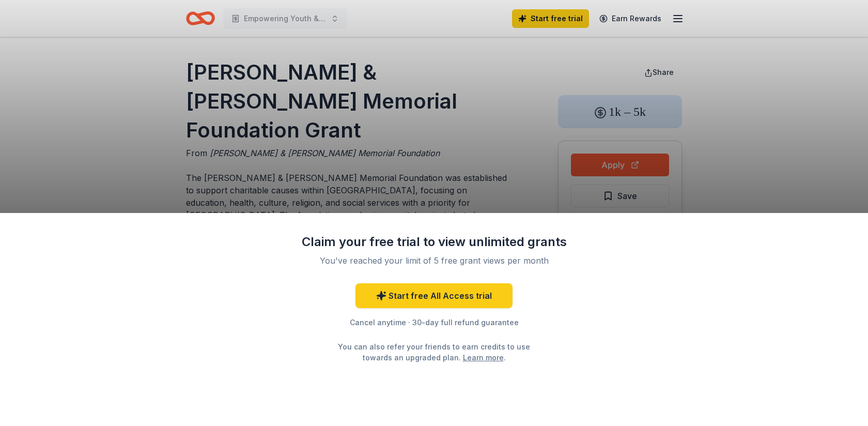  I want to click on div: Cancel anytime · 30-day full refund guarantee, so click(434, 323).